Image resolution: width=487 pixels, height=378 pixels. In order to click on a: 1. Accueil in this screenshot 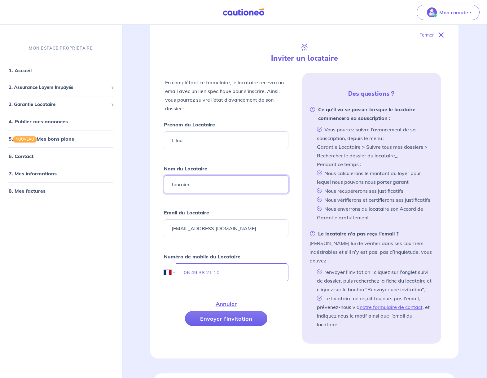, I will do `click(20, 70)`.